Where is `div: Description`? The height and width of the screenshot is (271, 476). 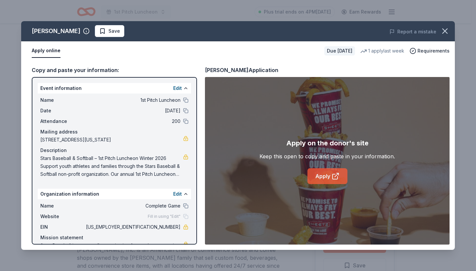 div: Description is located at coordinates (114, 150).